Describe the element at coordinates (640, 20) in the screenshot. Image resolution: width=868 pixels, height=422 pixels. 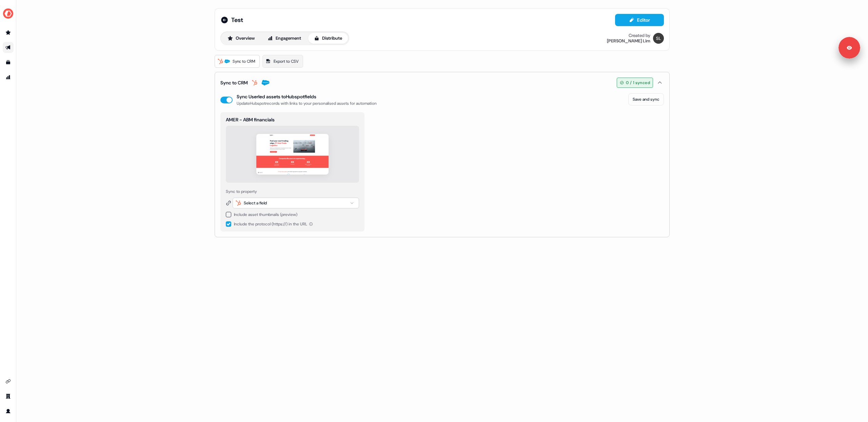
I see `button: Editor` at that location.